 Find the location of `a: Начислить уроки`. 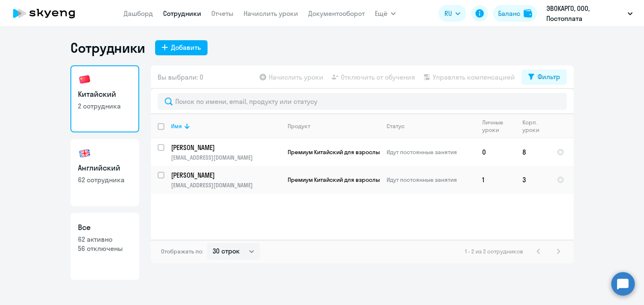

a: Начислить уроки is located at coordinates (271, 14).